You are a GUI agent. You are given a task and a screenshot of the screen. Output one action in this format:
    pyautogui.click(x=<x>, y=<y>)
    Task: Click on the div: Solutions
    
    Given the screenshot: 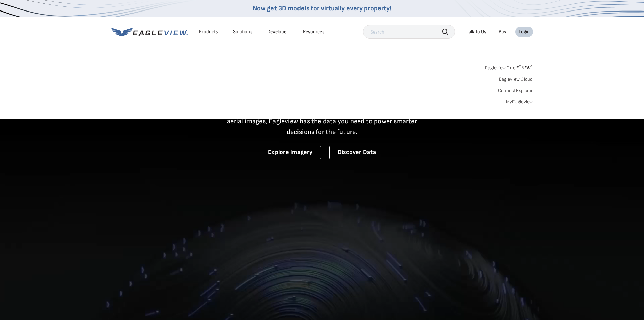 What is the action you would take?
    pyautogui.click(x=243, y=32)
    